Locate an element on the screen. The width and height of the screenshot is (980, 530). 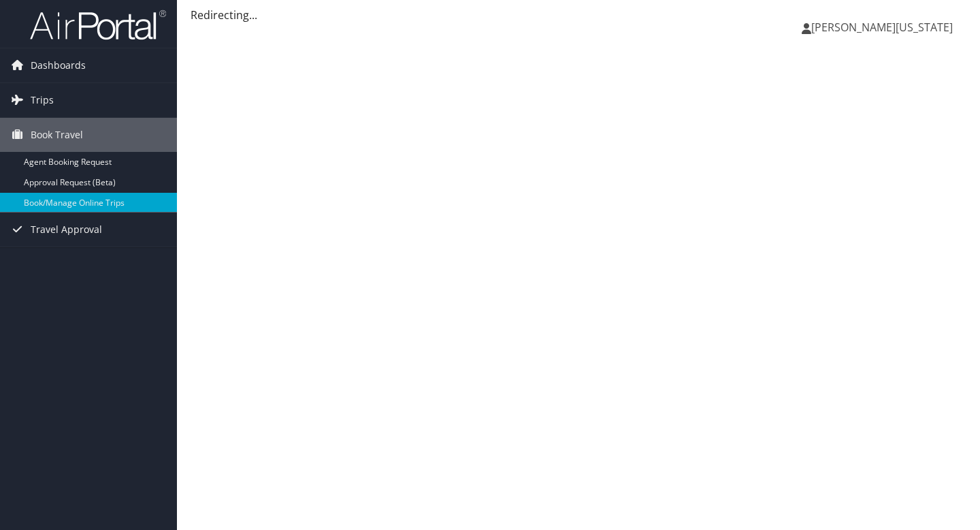
span: Dashboards is located at coordinates (58, 65).